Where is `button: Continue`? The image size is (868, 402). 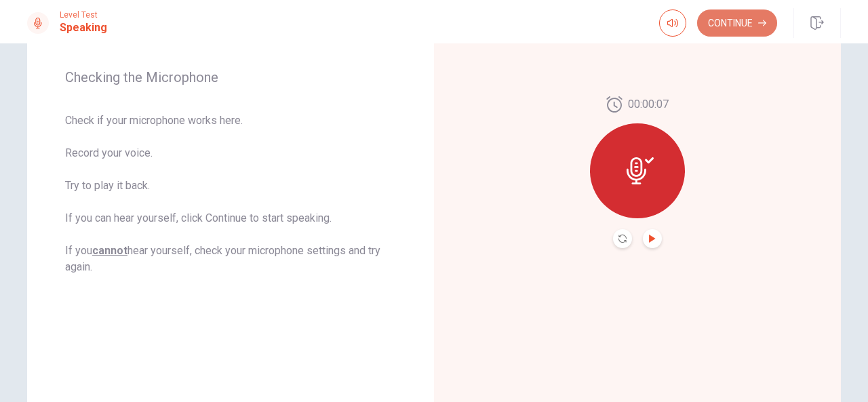
button: Continue is located at coordinates (737, 23).